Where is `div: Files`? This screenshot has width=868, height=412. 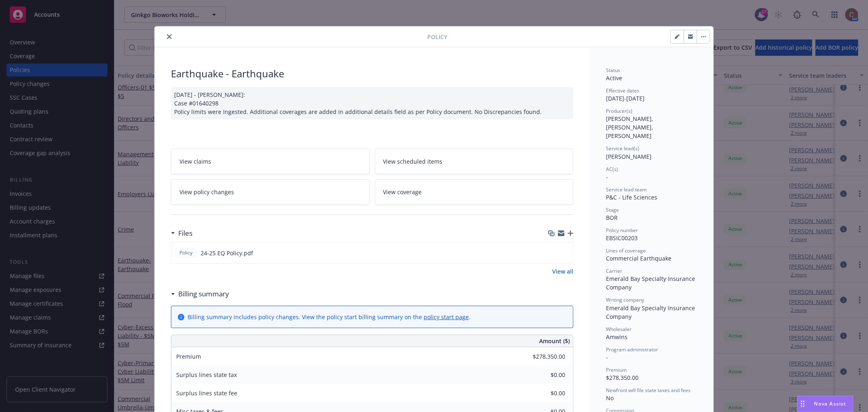 div: Files is located at coordinates (181, 233).